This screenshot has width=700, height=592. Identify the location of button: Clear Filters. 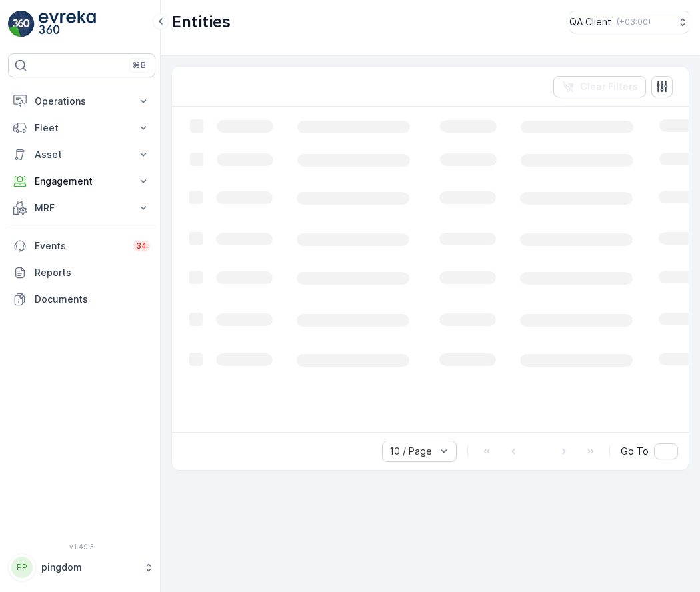
(599, 87).